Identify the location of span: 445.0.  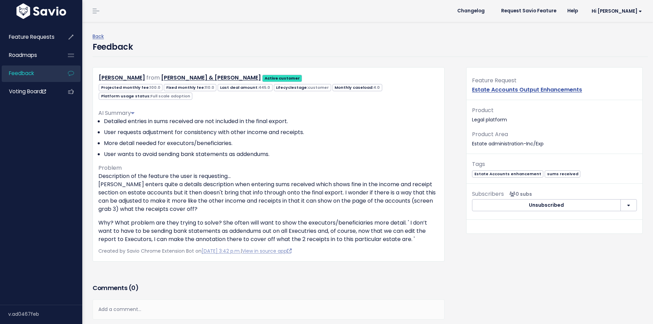
(264, 87).